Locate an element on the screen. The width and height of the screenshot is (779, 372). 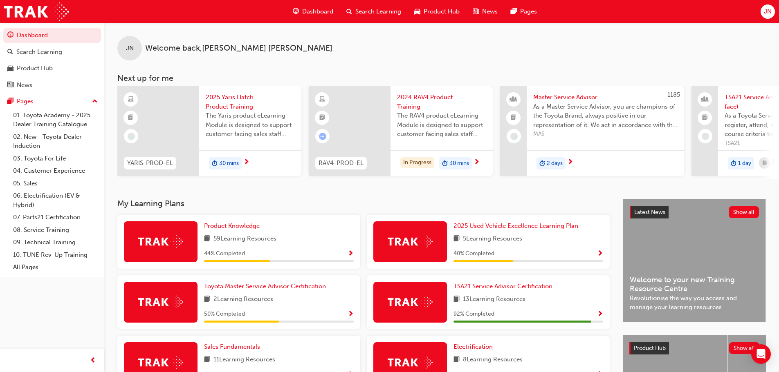
a: Trak is located at coordinates (36, 11).